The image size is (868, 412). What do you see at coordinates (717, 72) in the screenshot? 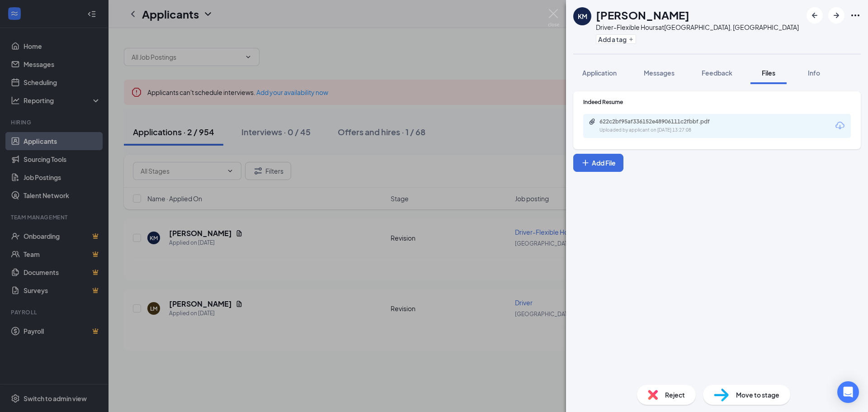
I see `span: Feedback` at bounding box center [717, 72].